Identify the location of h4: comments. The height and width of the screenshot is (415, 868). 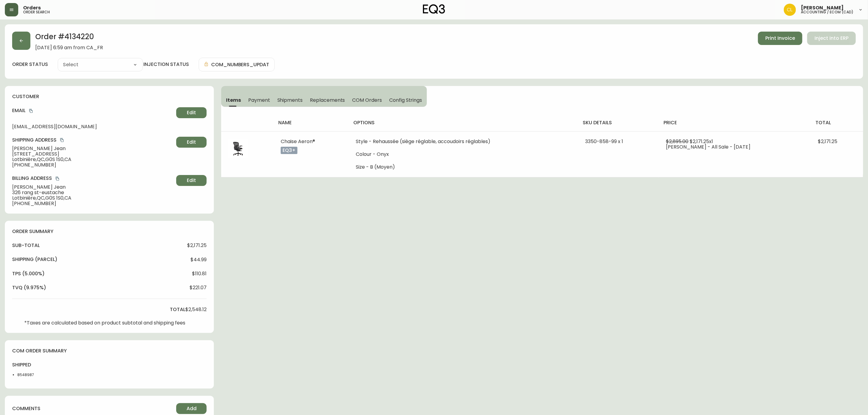
(26, 409).